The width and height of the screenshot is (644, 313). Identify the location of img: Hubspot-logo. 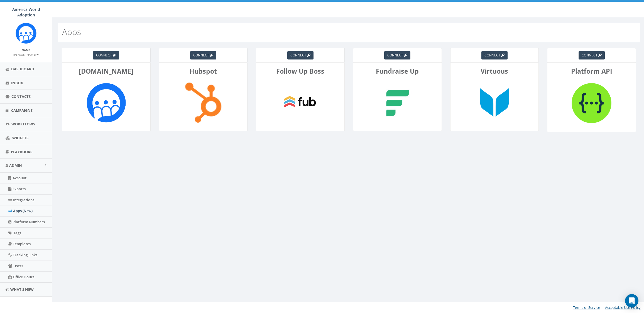
(203, 103).